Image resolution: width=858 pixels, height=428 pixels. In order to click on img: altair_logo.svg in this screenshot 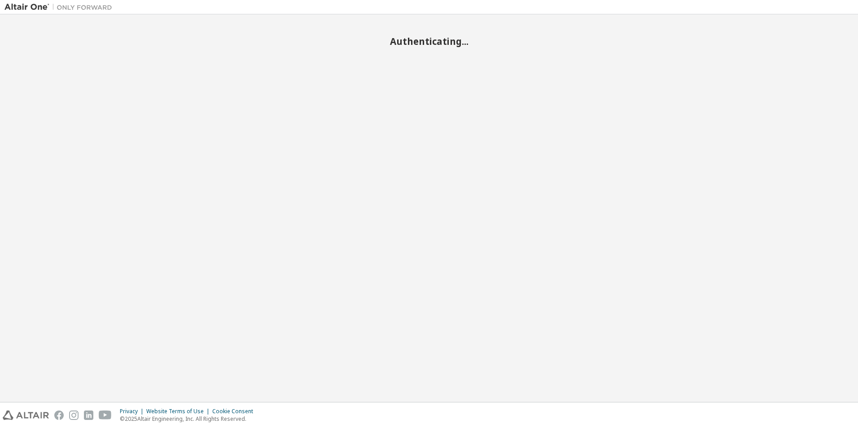, I will do `click(26, 415)`.